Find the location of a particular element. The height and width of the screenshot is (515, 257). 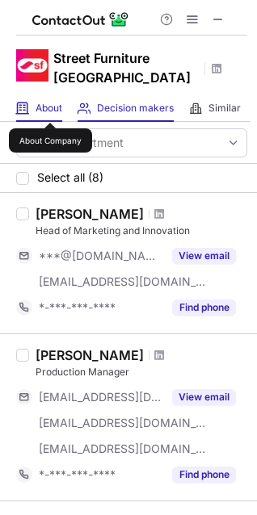

span: Similar is located at coordinates (224, 108).